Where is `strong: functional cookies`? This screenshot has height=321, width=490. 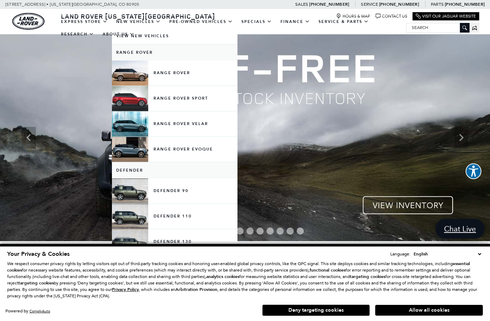
strong: functional cookies is located at coordinates (327, 270).